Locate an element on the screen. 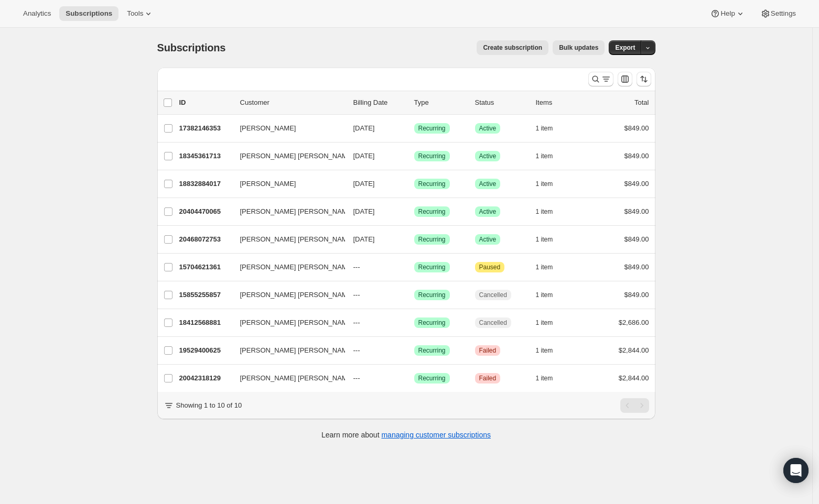 This screenshot has height=504, width=819. div: Open Intercom Messenger is located at coordinates (796, 470).